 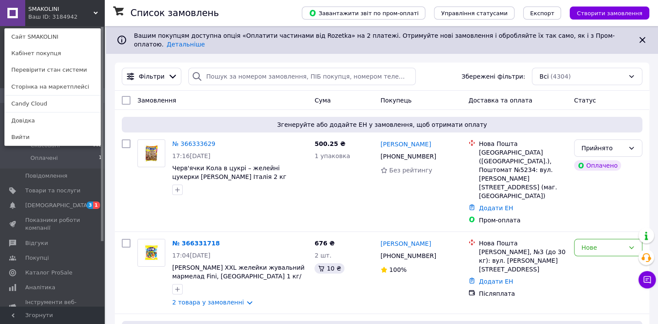 I want to click on input: Пошук за номером замовлення, ПІБ покупця, номером телефону, Email, номером накладної, so click(x=302, y=77).